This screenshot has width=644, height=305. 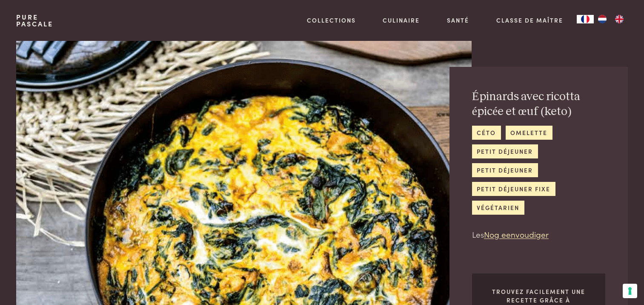 What do you see at coordinates (619, 19) in the screenshot?
I see `a: EN` at bounding box center [619, 19].